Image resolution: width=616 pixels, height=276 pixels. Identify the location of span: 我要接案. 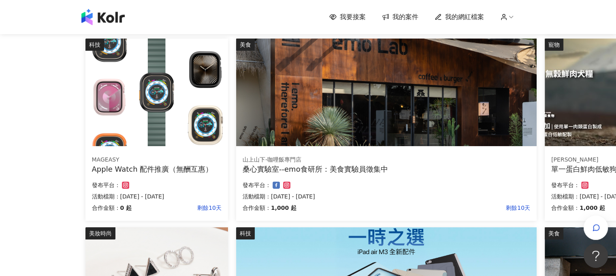
(353, 17).